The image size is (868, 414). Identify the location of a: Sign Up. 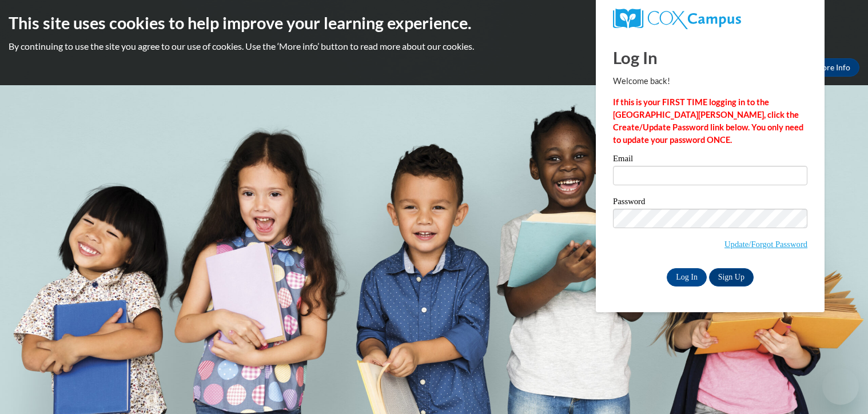
(732, 277).